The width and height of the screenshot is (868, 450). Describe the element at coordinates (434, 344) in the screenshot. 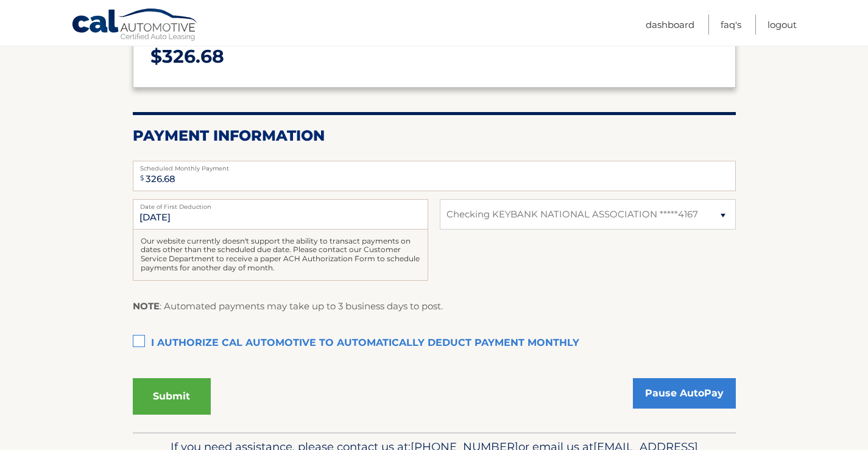

I see `label: I authorize cal automotive to automatically deduct payment monthly` at that location.